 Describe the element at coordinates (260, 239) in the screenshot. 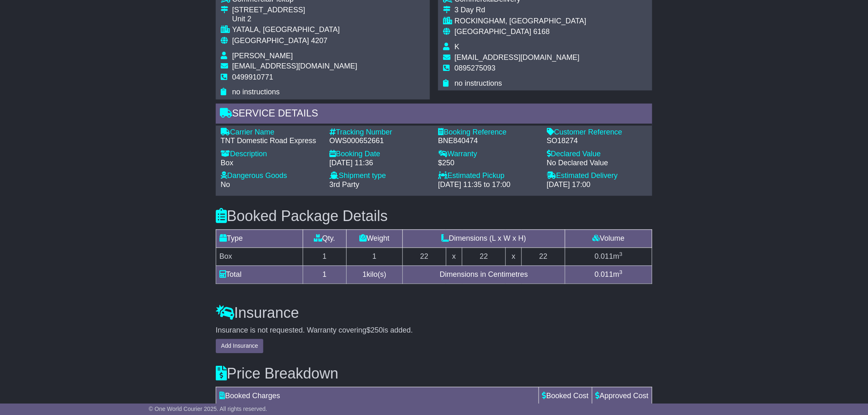

I see `td: Type` at that location.